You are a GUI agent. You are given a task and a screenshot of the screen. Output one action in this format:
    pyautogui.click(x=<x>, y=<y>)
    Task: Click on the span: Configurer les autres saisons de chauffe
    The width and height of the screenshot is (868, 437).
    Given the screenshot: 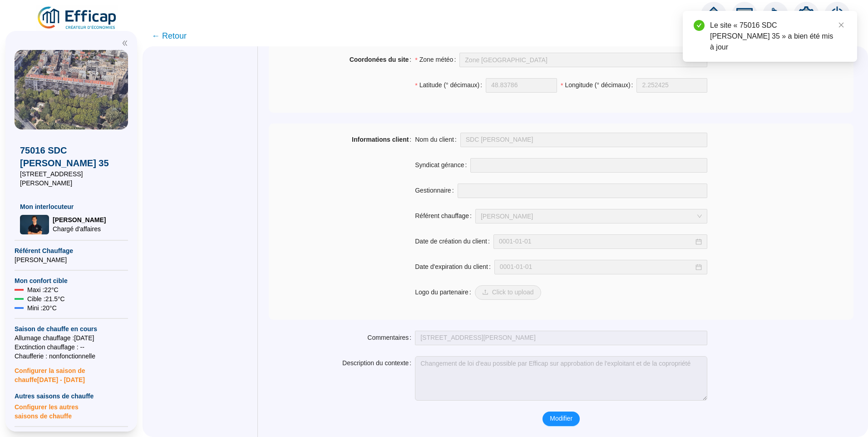 What is the action you would take?
    pyautogui.click(x=71, y=411)
    